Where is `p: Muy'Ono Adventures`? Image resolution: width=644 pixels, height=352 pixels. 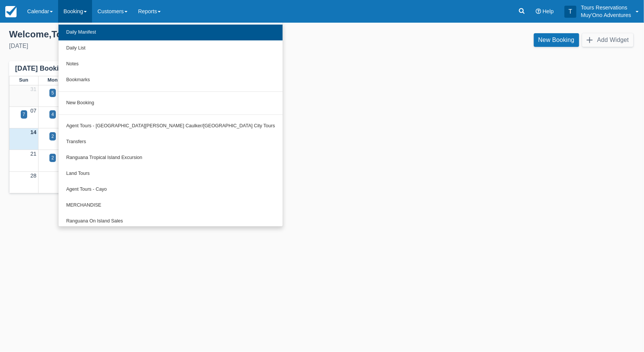
p: Muy'Ono Adventures is located at coordinates (606, 15).